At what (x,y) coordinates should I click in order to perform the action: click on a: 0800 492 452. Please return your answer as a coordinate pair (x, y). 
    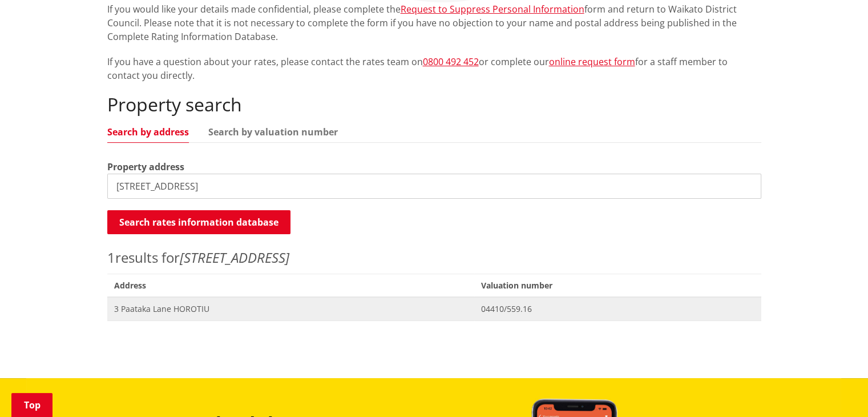
    Looking at the image, I should click on (451, 61).